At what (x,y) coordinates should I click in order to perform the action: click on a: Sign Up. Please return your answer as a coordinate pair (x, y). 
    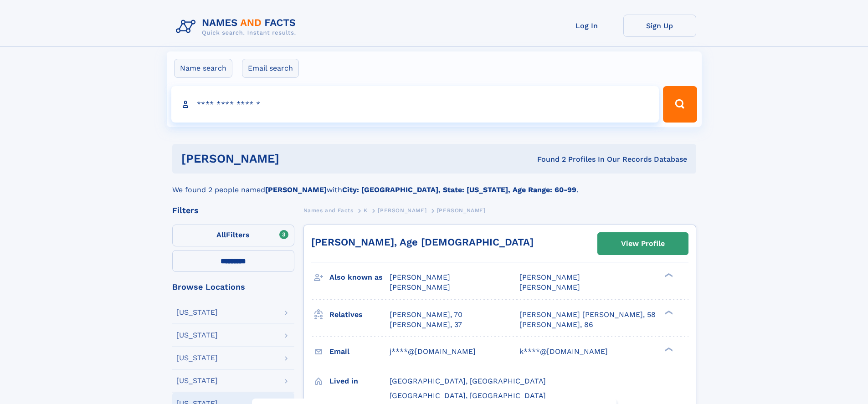
    Looking at the image, I should click on (660, 26).